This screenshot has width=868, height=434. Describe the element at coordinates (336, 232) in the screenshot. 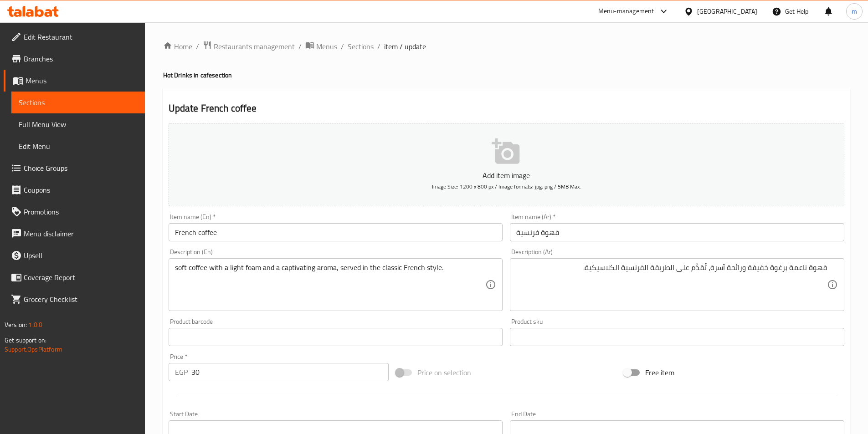

I see `input: Enter name En` at that location.